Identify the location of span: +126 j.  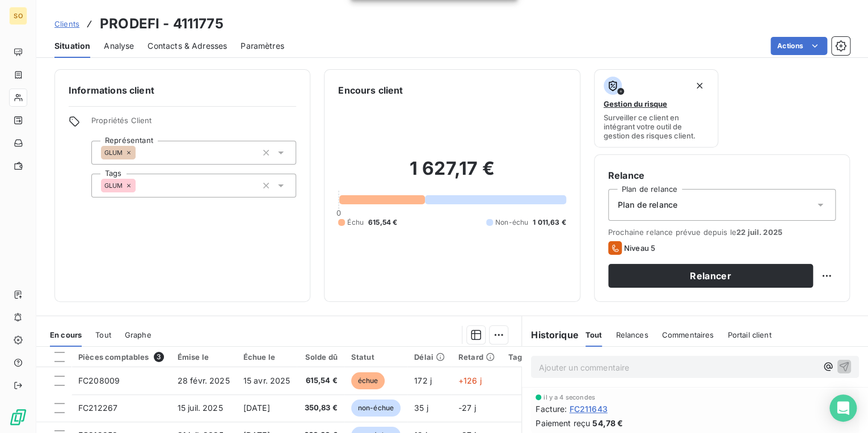
(470, 380).